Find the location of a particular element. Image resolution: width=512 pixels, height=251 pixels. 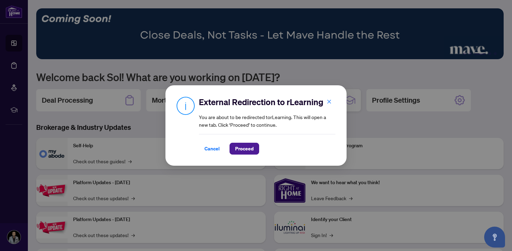

h2: External Redirection to rLearning is located at coordinates (267, 102).